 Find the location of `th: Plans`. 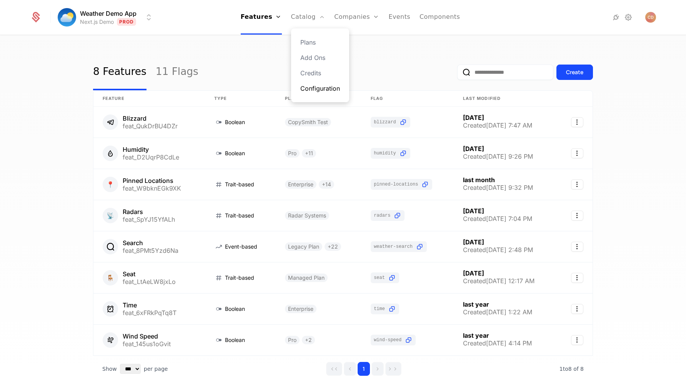

th: Plans is located at coordinates (318, 99).